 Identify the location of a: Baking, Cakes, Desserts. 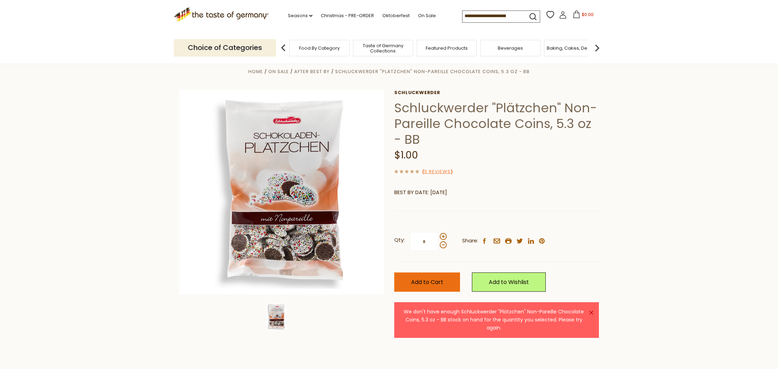
(574, 48).